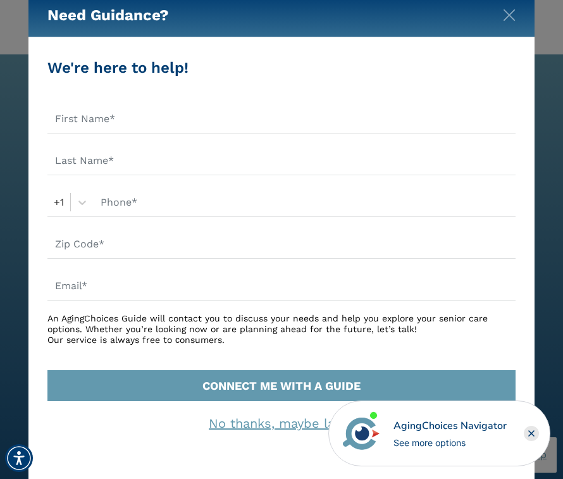 This screenshot has height=479, width=563. What do you see at coordinates (509, 15) in the screenshot?
I see `img: modal-close.svg` at bounding box center [509, 15].